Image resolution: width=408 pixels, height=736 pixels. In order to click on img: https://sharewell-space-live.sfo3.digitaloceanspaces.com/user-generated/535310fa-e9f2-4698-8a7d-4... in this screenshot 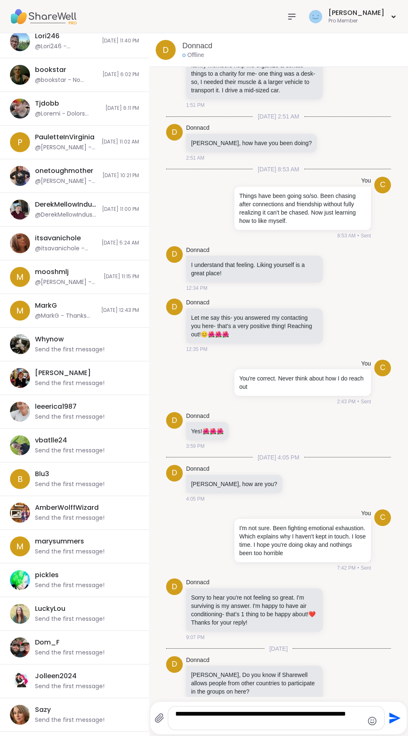, I will do `click(20, 75)`.